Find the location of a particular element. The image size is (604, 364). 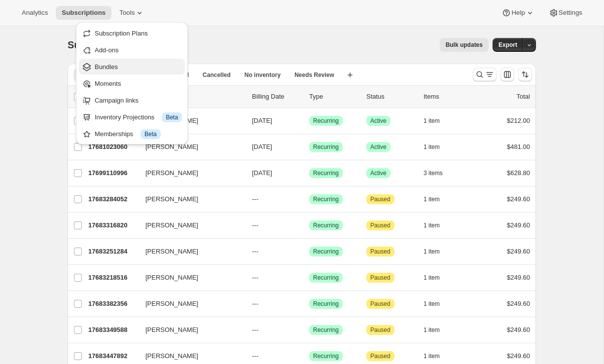

span: Export is located at coordinates (508, 45).